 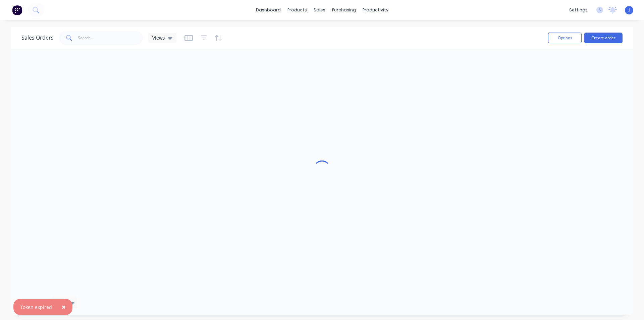 What do you see at coordinates (297, 10) in the screenshot?
I see `div: products` at bounding box center [297, 10].